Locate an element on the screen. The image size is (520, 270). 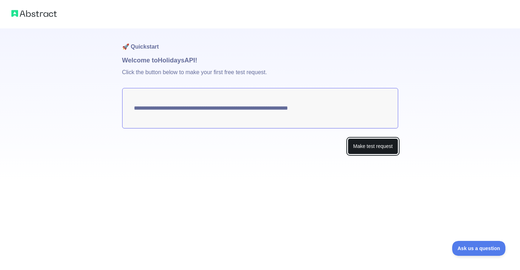
img: Abstract logo is located at coordinates (34, 13).